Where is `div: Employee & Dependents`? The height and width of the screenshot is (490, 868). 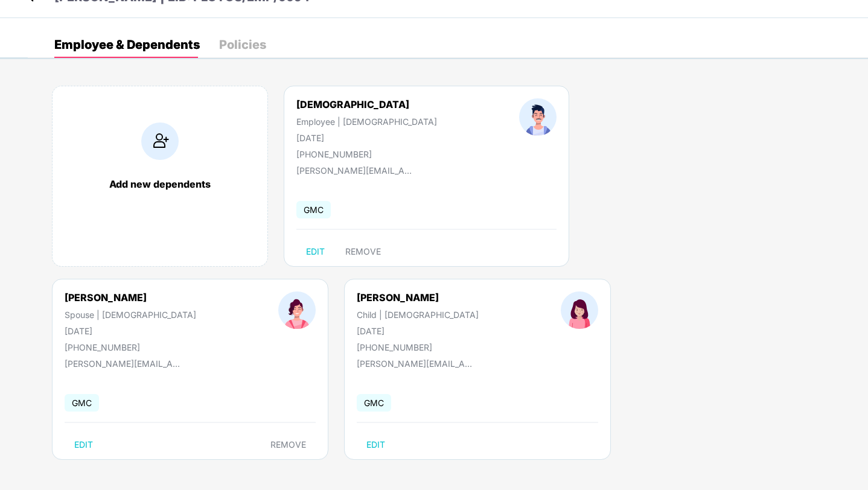
div: Employee & Dependents is located at coordinates (127, 45).